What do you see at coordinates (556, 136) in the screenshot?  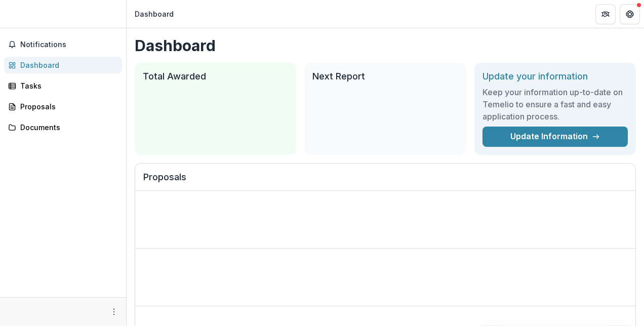 I see `a: Update Information` at bounding box center [556, 136].